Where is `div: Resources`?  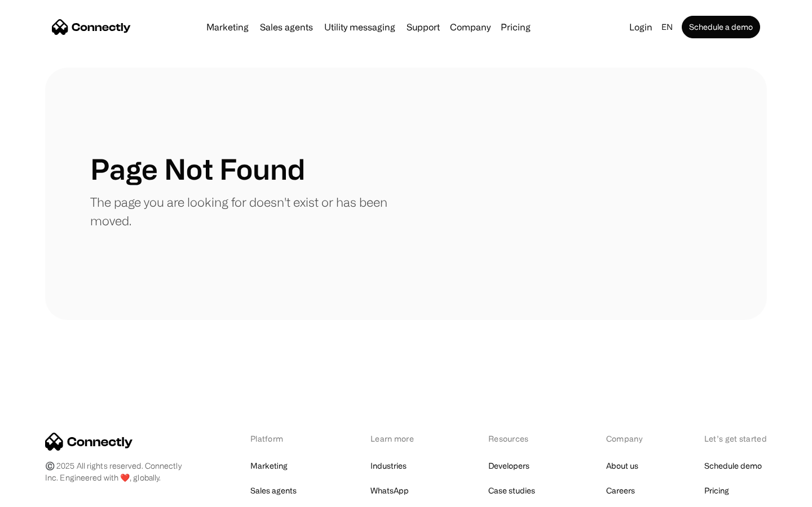
div: Resources is located at coordinates (518, 438).